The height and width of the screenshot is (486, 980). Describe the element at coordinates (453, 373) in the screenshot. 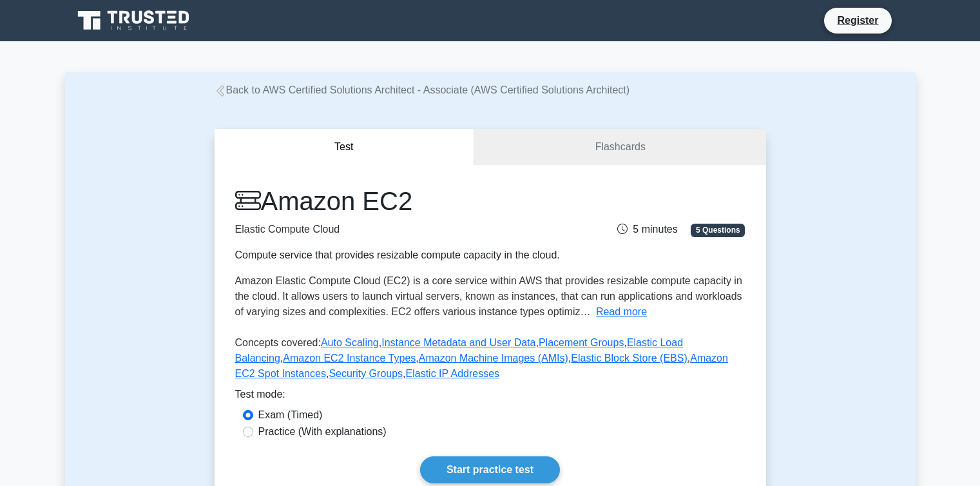

I see `a: Elastic IP Addresses` at that location.